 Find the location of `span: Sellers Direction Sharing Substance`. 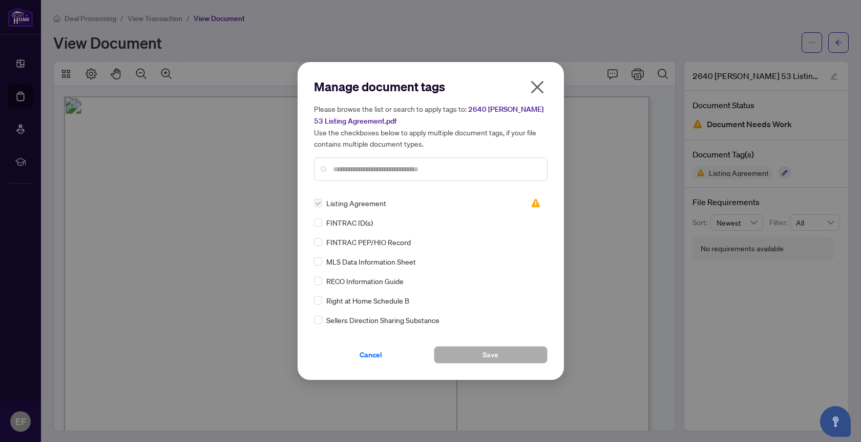

span: Sellers Direction Sharing Substance is located at coordinates (383, 320).